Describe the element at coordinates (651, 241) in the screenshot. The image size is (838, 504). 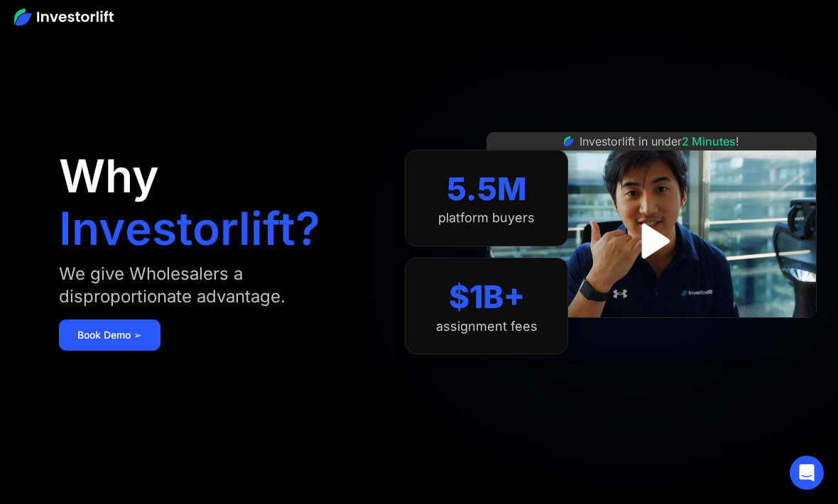
I see `a: open lightbox` at that location.